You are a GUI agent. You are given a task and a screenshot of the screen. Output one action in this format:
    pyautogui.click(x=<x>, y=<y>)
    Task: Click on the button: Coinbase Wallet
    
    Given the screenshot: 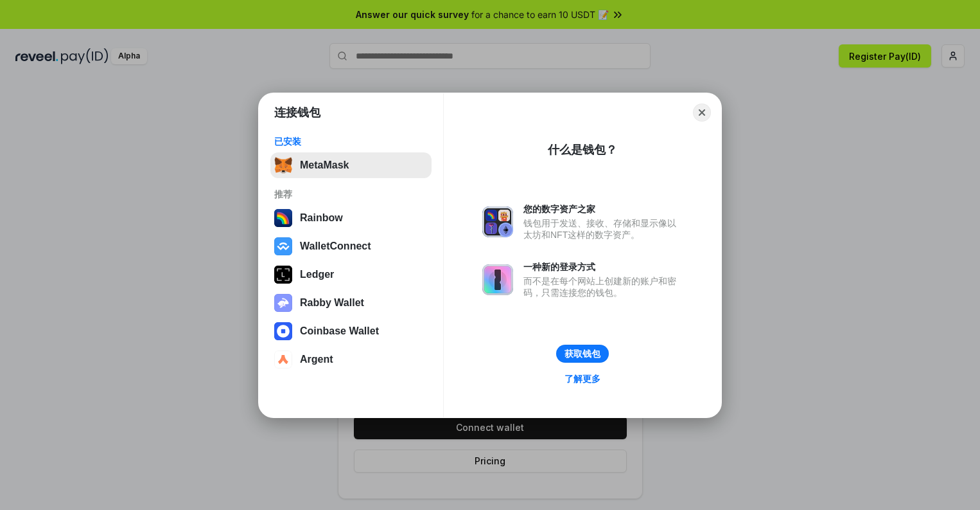 What is the action you would take?
    pyautogui.click(x=351, y=331)
    